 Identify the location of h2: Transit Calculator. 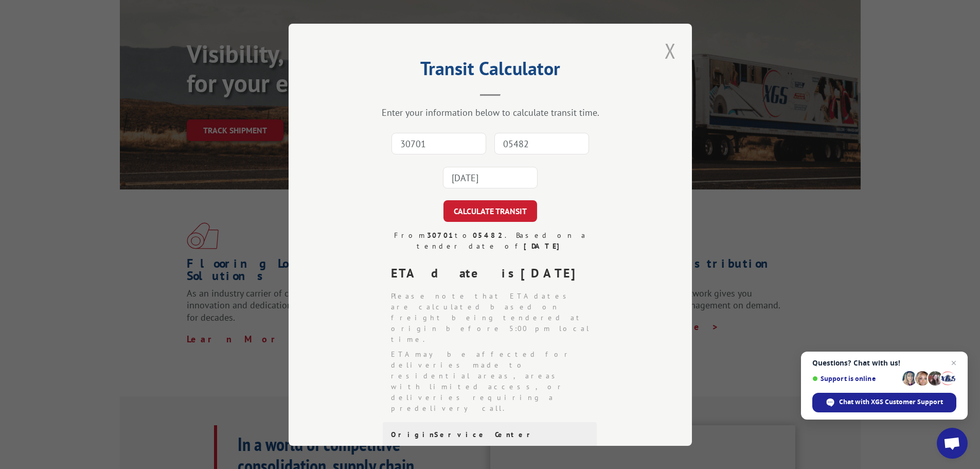
(491, 71).